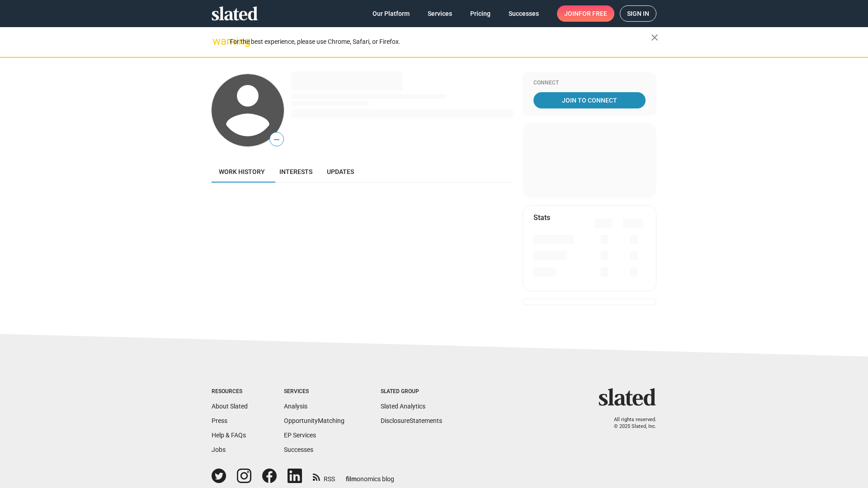 The height and width of the screenshot is (488, 868). Describe the element at coordinates (630, 422) in the screenshot. I see `p: All rights reserved. © 2025 Slated, Inc.` at that location.